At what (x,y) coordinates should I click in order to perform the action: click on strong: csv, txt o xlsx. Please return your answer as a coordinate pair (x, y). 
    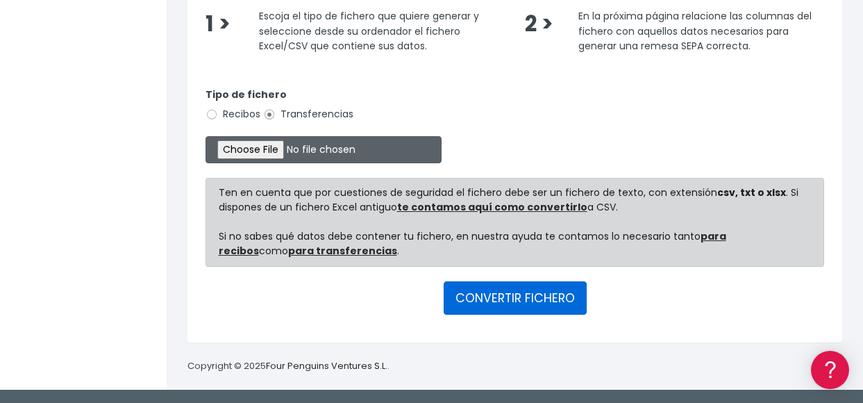
    Looking at the image, I should click on (751, 192).